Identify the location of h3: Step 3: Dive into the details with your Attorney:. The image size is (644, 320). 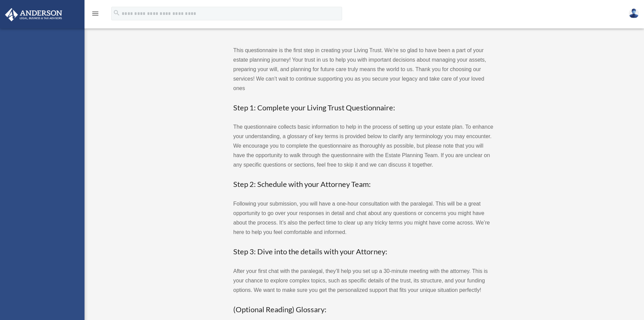
(364, 252).